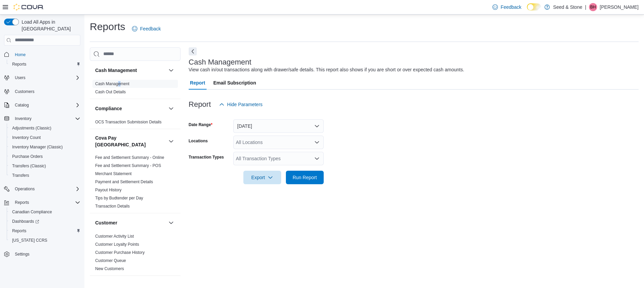  Describe the element at coordinates (46, 119) in the screenshot. I see `span: Inventory` at that location.